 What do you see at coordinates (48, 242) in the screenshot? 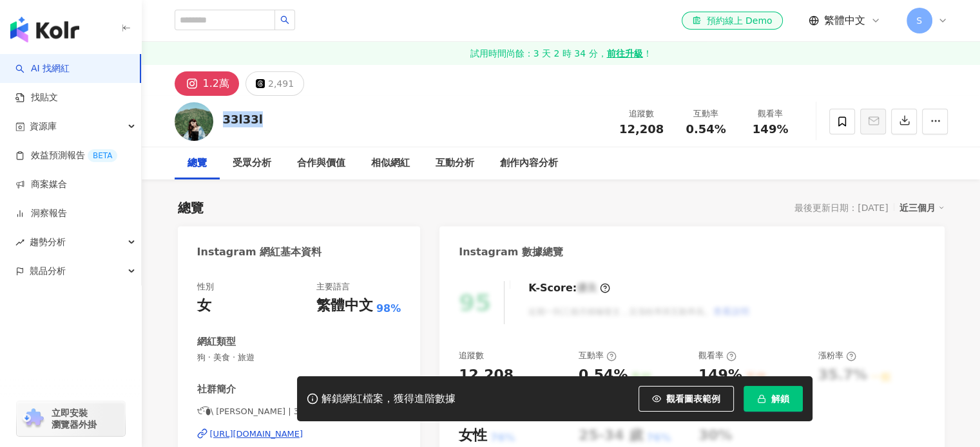
I see `span: 趨勢分析` at bounding box center [48, 242].